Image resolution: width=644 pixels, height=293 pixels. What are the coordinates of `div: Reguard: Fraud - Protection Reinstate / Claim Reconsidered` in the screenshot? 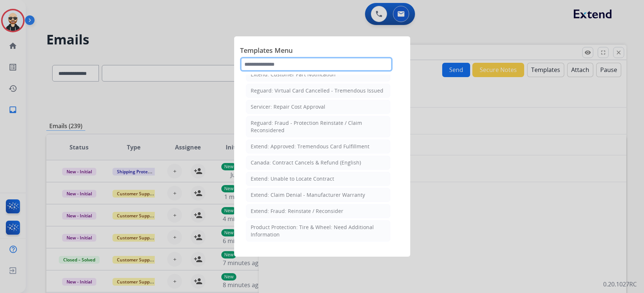 It's located at (318, 127).